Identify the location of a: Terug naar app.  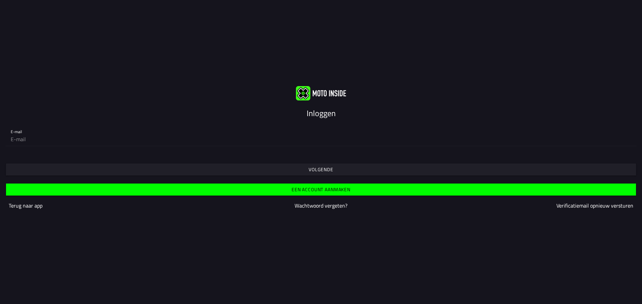
(25, 206).